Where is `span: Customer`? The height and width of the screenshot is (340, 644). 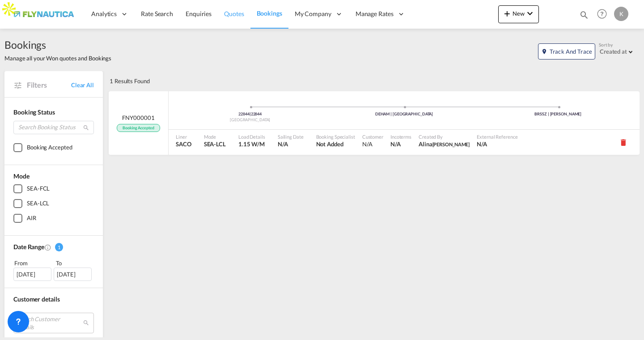
span: Customer is located at coordinates (373, 136).